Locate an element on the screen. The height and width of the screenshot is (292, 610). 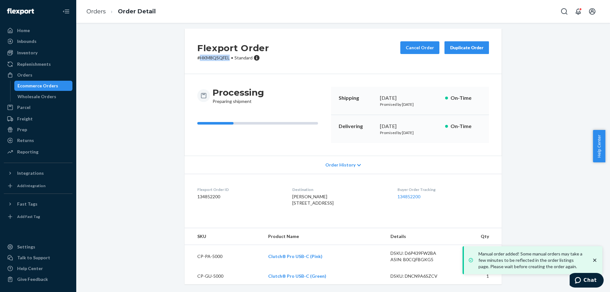
th: SKU is located at coordinates (224, 236).